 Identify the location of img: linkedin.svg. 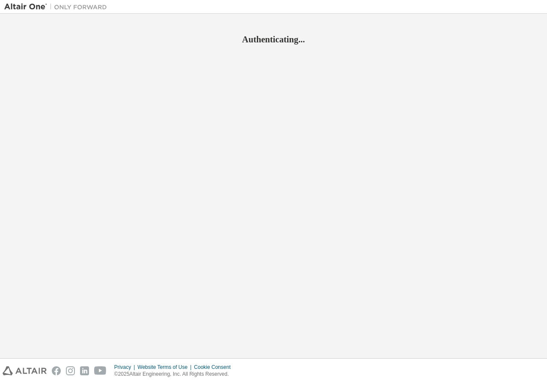
(84, 371).